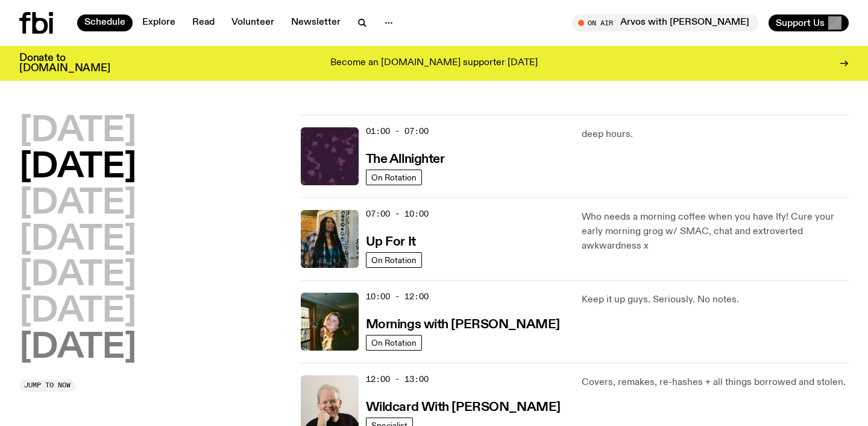 This screenshot has height=426, width=868. I want to click on span: Support Us, so click(800, 23).